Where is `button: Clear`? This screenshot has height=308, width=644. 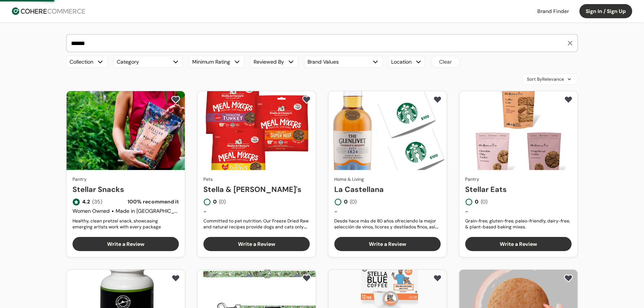 button: Clear is located at coordinates (445, 61).